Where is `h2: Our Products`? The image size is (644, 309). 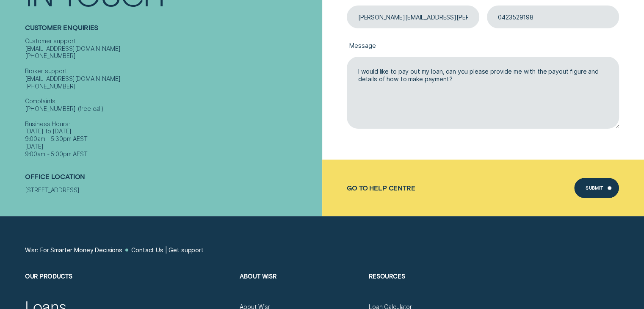 h2: Our Products is located at coordinates (128, 288).